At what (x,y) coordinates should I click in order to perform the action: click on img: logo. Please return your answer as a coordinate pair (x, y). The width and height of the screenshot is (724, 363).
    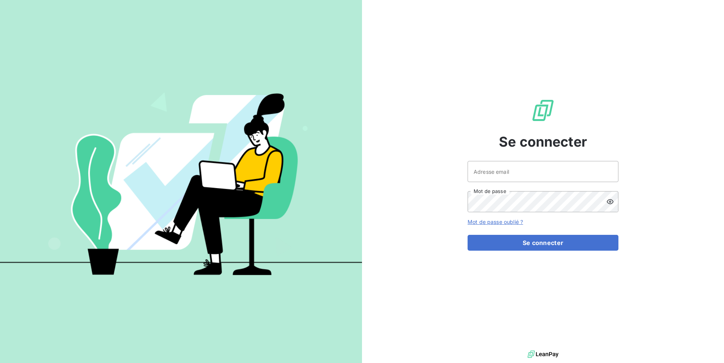
    Looking at the image, I should click on (543, 355).